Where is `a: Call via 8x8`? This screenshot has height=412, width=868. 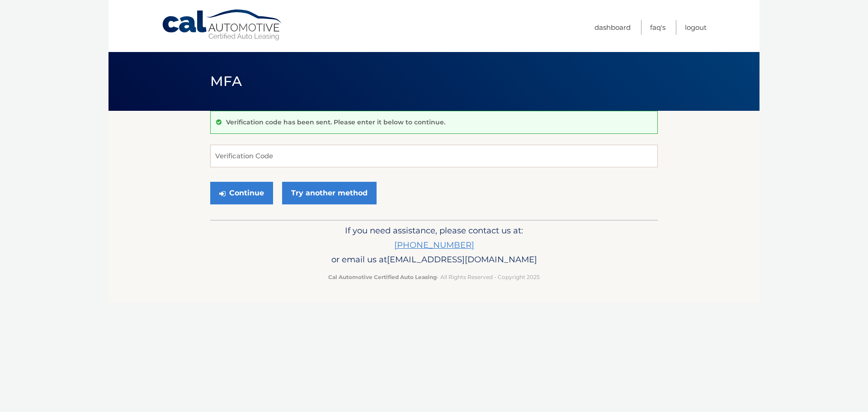
a: Call via 8x8 is located at coordinates (434, 245).